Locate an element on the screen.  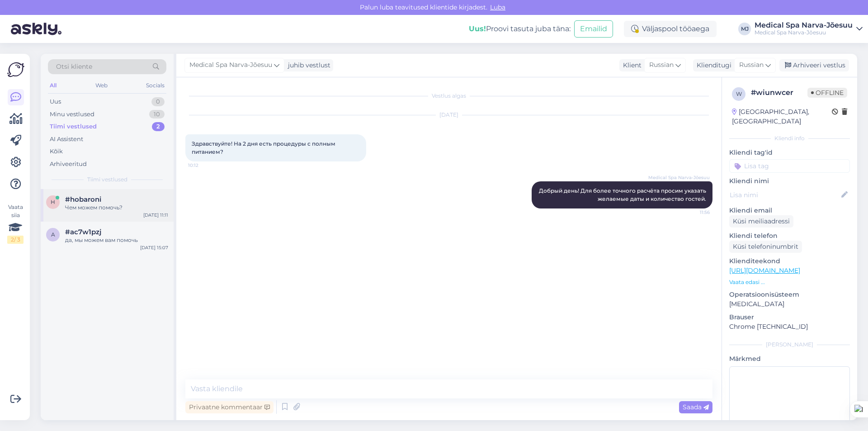
div: Web is located at coordinates (101, 86).